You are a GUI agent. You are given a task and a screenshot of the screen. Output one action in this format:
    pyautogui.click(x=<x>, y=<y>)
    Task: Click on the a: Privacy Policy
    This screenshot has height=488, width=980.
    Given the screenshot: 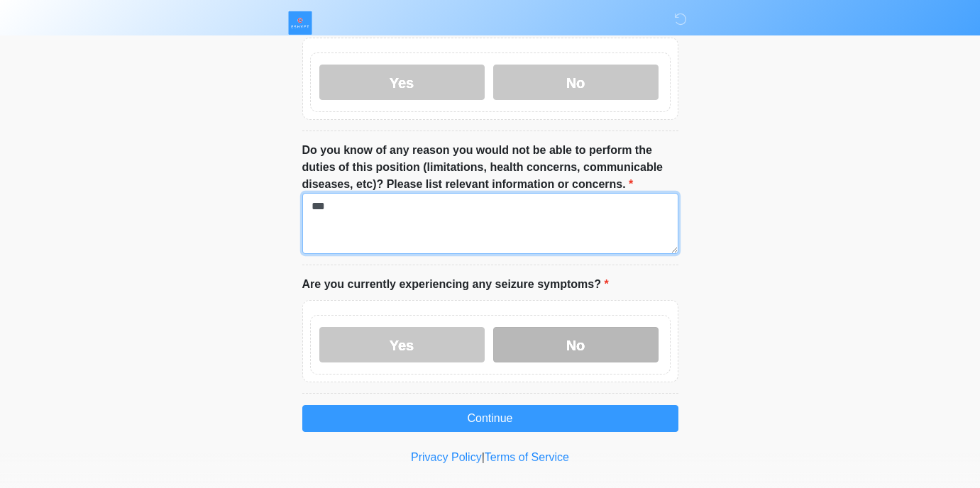 What is the action you would take?
    pyautogui.click(x=447, y=457)
    